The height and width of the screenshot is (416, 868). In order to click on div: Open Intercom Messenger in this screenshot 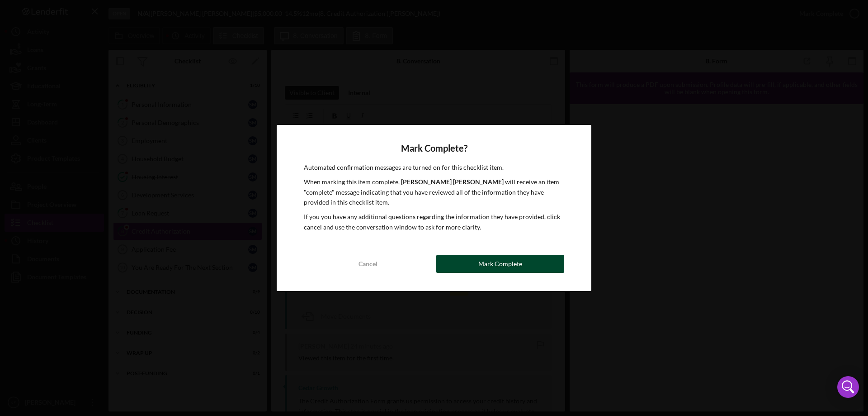, I will do `click(848, 387)`.